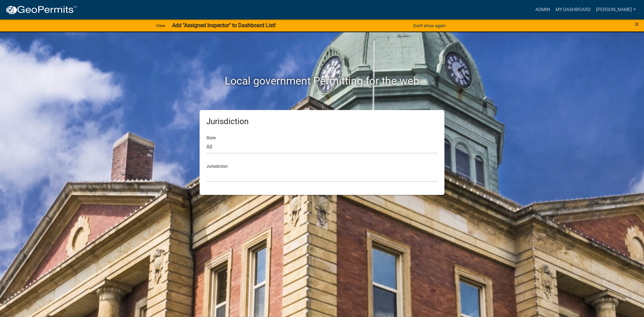 The height and width of the screenshot is (317, 644). I want to click on a: My Dashboard, so click(573, 9).